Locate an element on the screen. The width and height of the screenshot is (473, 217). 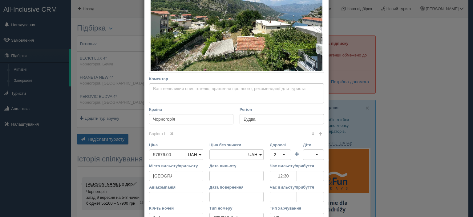
label: Коментар is located at coordinates (237, 79).